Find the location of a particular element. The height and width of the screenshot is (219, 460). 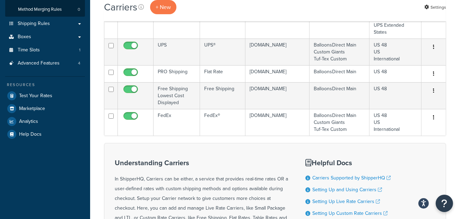

li: Method Merging Rules is located at coordinates (45, 9).